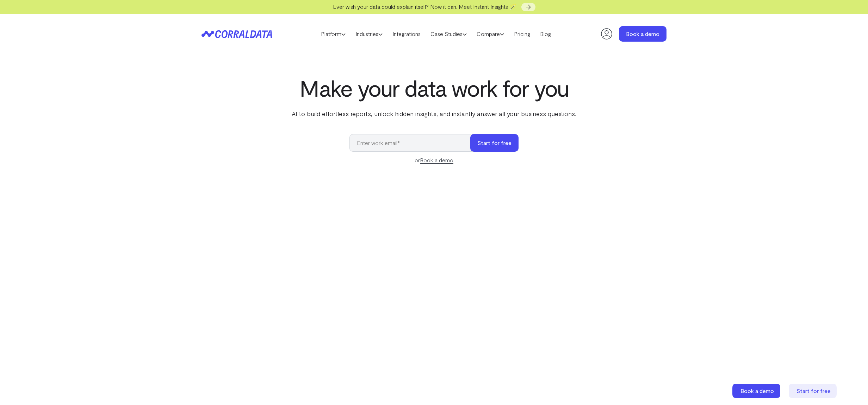  Describe the element at coordinates (434, 160) in the screenshot. I see `div: or` at that location.